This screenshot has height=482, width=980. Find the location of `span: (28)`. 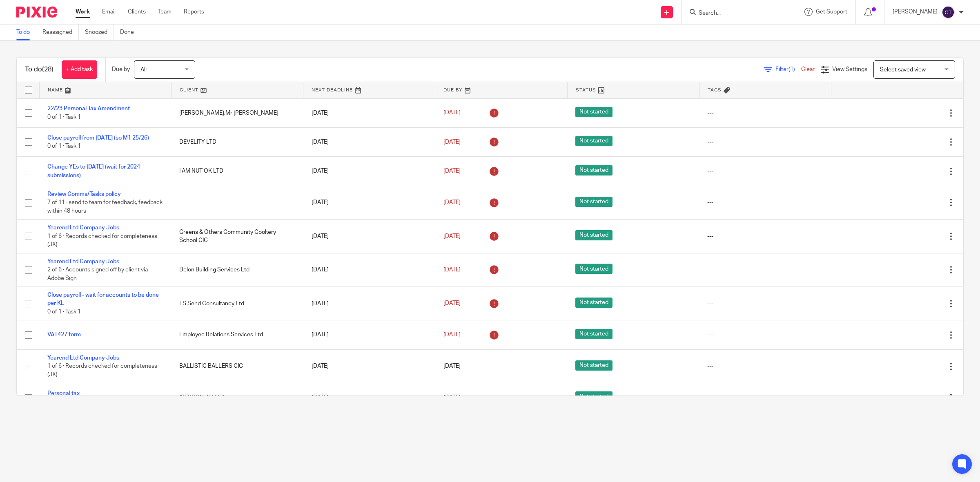

span: (28) is located at coordinates (47, 69).